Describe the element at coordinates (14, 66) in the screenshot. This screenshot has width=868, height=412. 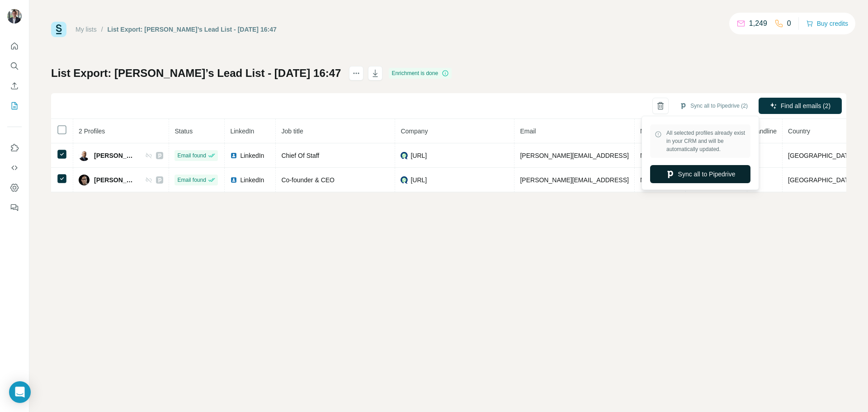
I see `button: Search` at that location.